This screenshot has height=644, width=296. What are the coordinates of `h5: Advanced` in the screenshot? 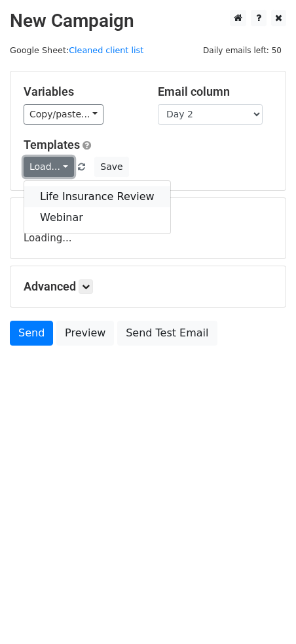 It's located at (148, 286).